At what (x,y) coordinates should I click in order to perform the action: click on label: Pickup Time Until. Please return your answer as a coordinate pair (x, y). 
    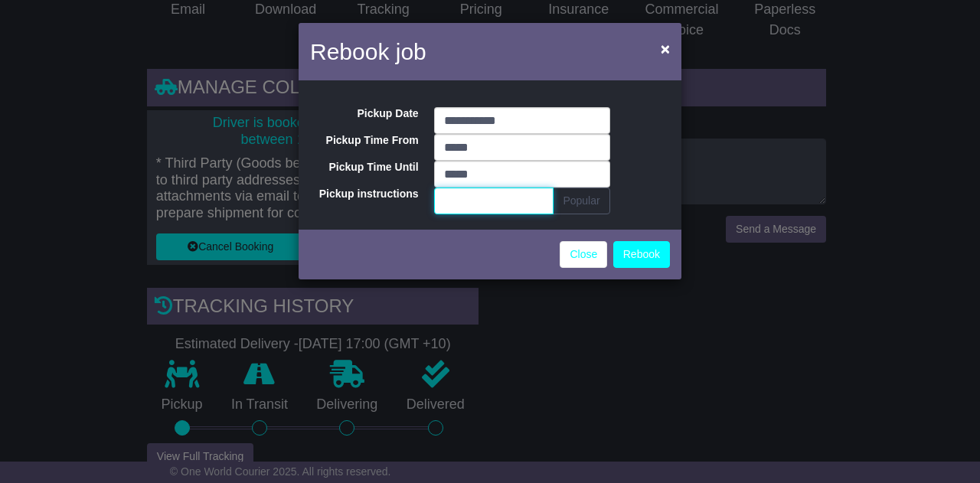
    Looking at the image, I should click on (362, 167).